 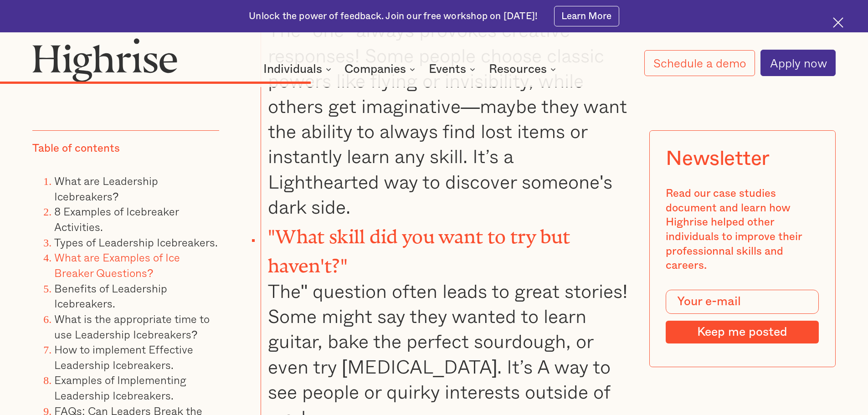 I want to click on a: What are Examples of Ice Breaker Questions?, so click(x=117, y=265).